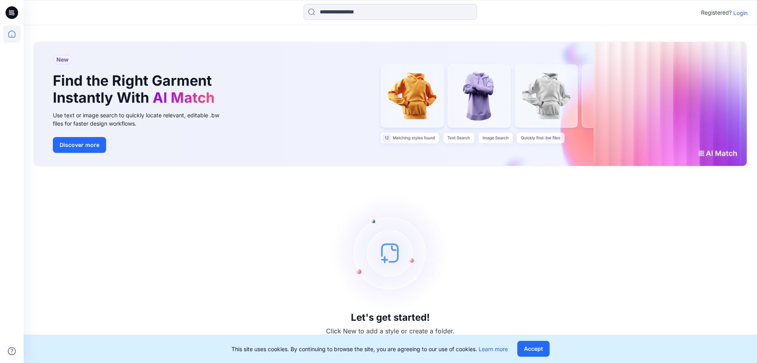 The width and height of the screenshot is (757, 363). What do you see at coordinates (391, 331) in the screenshot?
I see `p: Click New to add a style or create a folder.` at bounding box center [391, 331].